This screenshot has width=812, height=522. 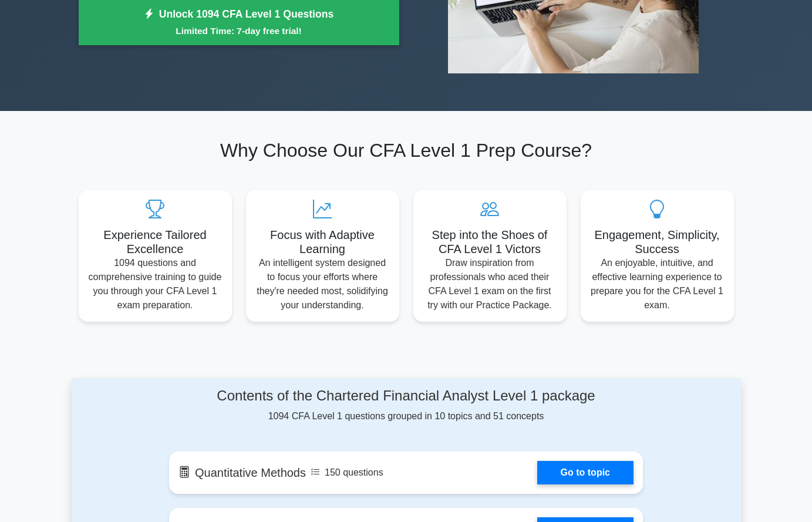 I want to click on small: Limited Time: 7-day free trial!, so click(x=239, y=31).